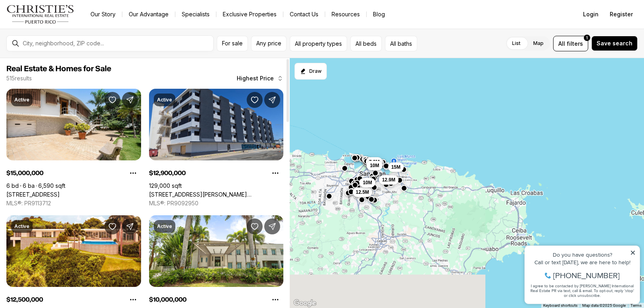 Image resolution: width=644 pixels, height=308 pixels. Describe the element at coordinates (591, 14) in the screenshot. I see `button: Login` at that location.